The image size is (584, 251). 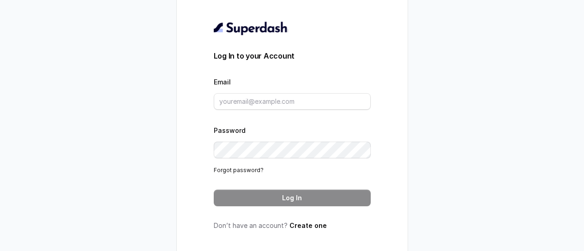 What do you see at coordinates (239, 170) in the screenshot?
I see `a: Forgot password?` at bounding box center [239, 170].